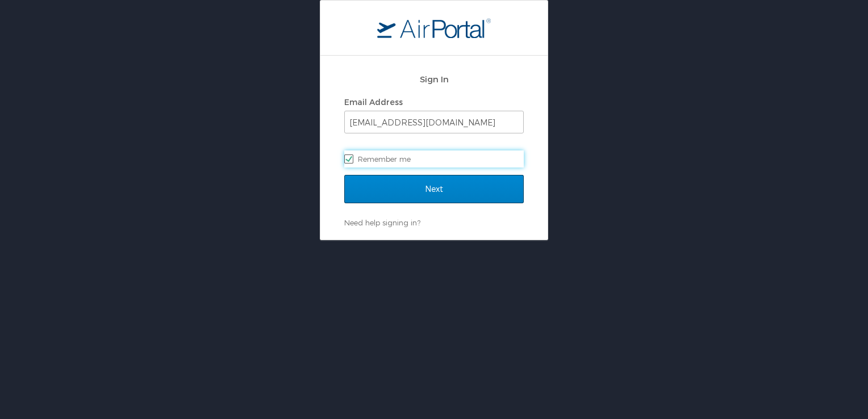 The width and height of the screenshot is (868, 419). What do you see at coordinates (434, 189) in the screenshot?
I see `input: Next` at bounding box center [434, 189].